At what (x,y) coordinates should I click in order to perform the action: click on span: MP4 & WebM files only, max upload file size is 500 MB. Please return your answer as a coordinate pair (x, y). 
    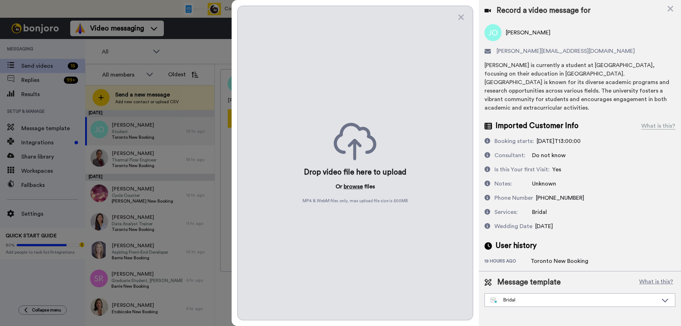
    Looking at the image, I should click on (355, 201).